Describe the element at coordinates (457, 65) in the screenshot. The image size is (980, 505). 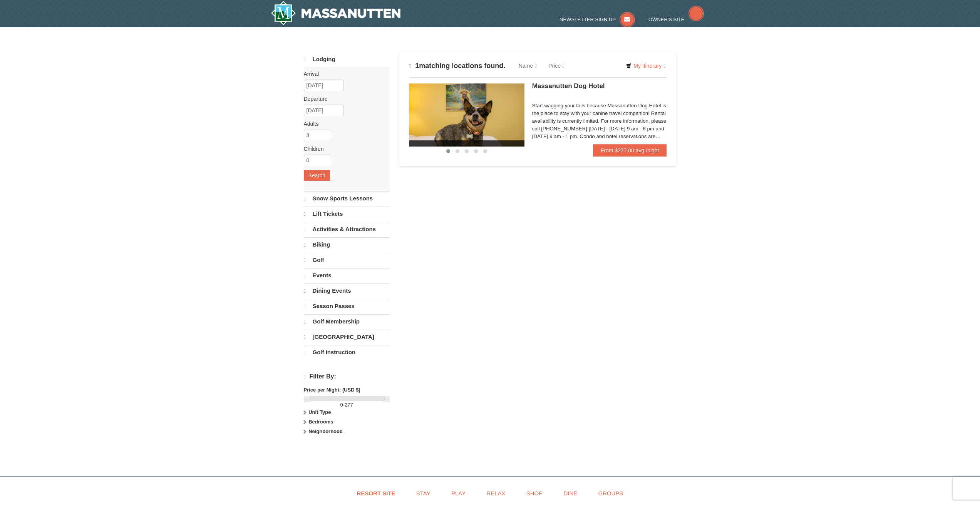
I see `h4: matching locations found.` at that location.